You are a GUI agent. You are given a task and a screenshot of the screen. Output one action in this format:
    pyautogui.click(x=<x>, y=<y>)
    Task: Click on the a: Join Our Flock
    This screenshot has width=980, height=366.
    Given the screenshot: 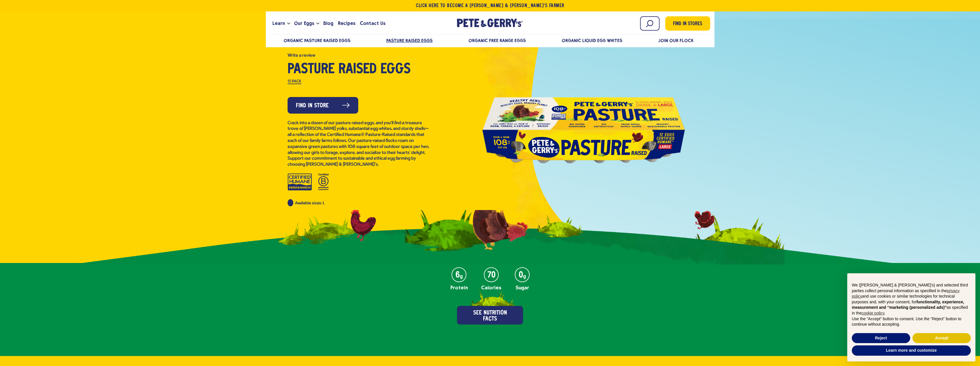 What is the action you would take?
    pyautogui.click(x=676, y=40)
    